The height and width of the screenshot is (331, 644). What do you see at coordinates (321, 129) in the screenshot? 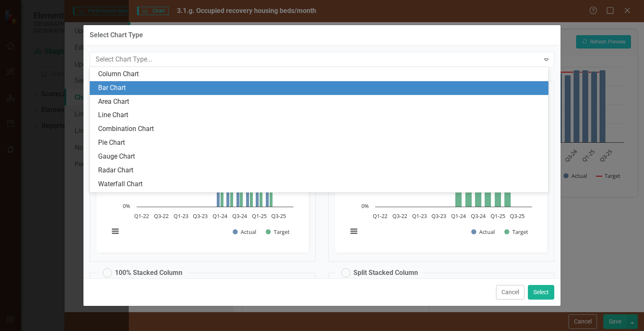
I see `div: Combination Chart` at bounding box center [321, 129].